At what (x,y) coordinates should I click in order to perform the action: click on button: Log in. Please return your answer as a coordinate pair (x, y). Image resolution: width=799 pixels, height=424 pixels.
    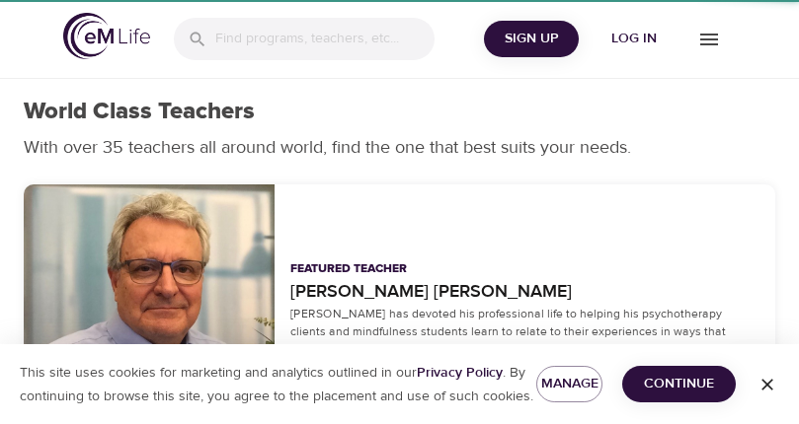
    Looking at the image, I should click on (634, 38).